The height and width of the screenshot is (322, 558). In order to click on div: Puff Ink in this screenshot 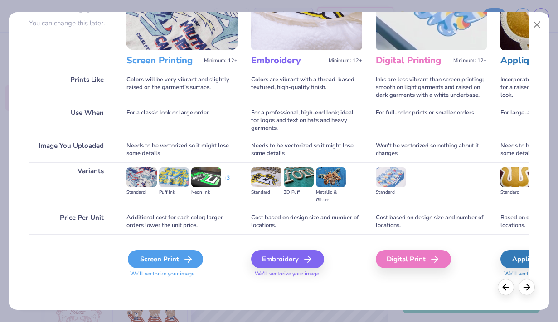, I will do `click(174, 192)`.